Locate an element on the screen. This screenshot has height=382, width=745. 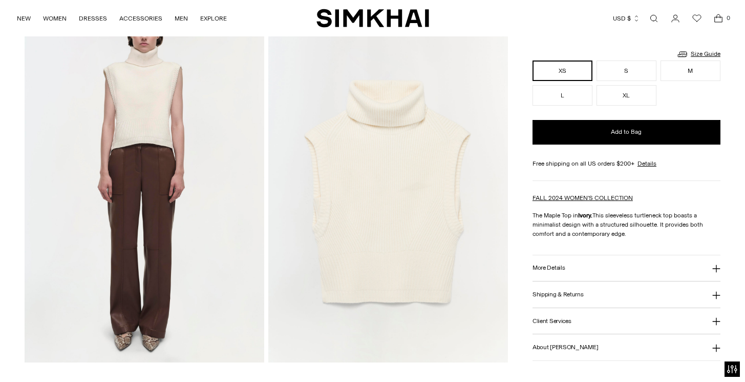
a: Details is located at coordinates (647, 163).